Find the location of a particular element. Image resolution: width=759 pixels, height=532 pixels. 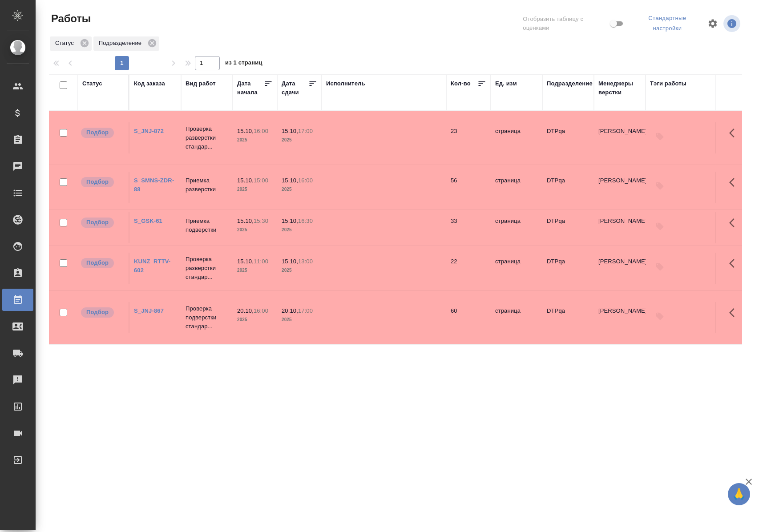

td: 23 is located at coordinates (468, 138).